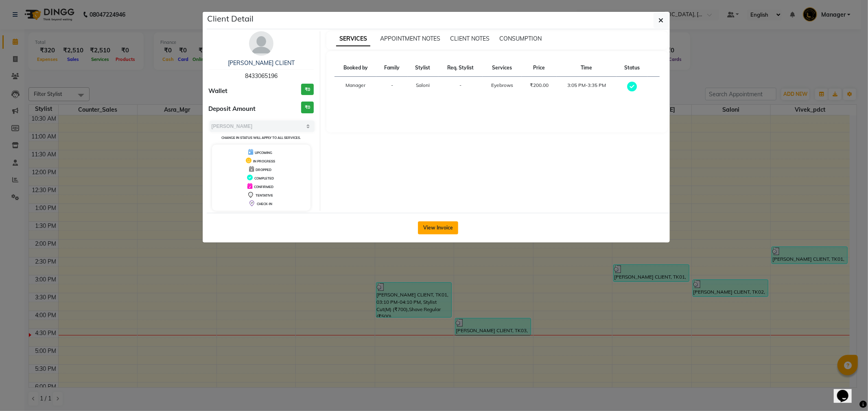 This screenshot has height=411, width=868. Describe the element at coordinates (502, 67) in the screenshot. I see `th: Services` at that location.